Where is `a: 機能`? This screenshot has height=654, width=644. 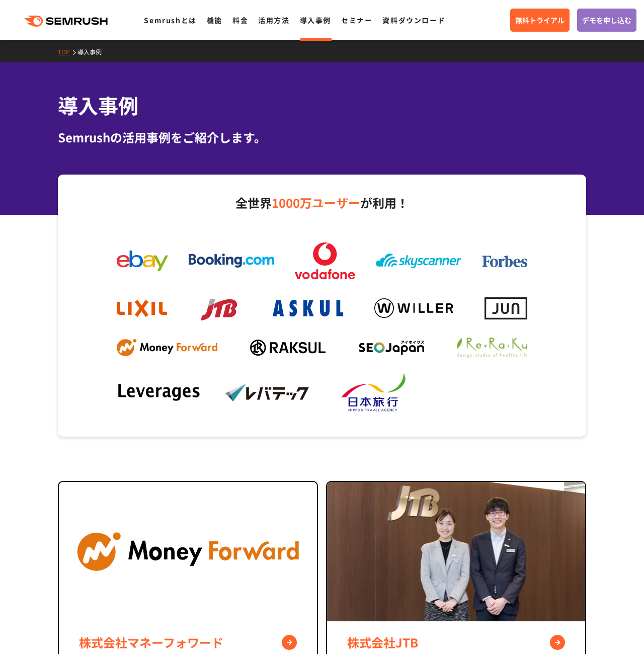 a: 機能 is located at coordinates (214, 20).